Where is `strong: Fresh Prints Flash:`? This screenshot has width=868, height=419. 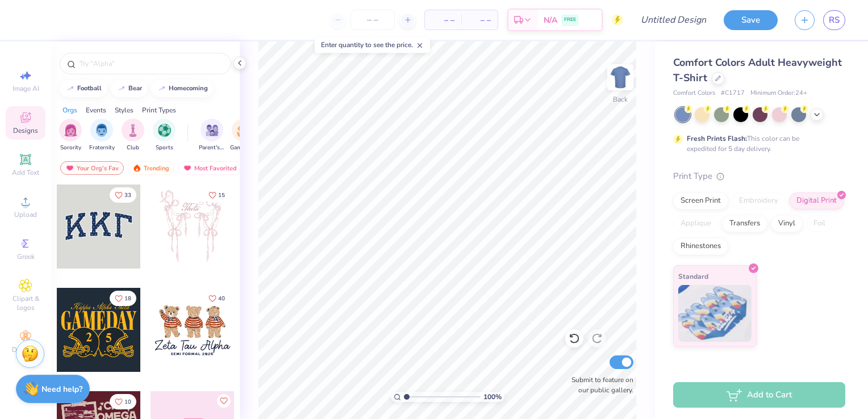
strong: Fresh Prints Flash: is located at coordinates (717, 139).